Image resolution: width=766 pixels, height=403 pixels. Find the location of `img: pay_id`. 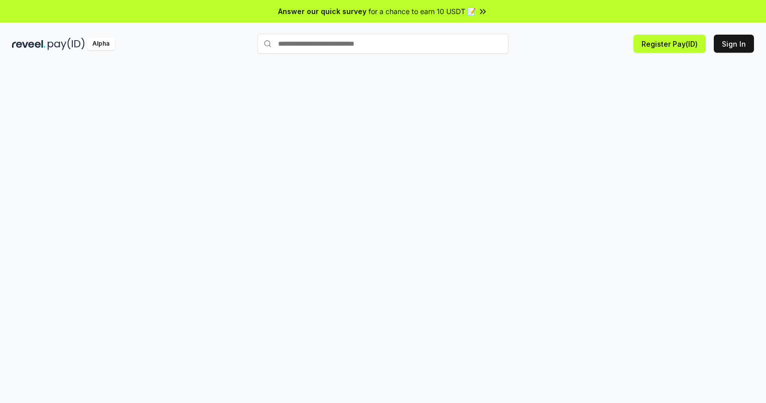

img: pay_id is located at coordinates (66, 44).